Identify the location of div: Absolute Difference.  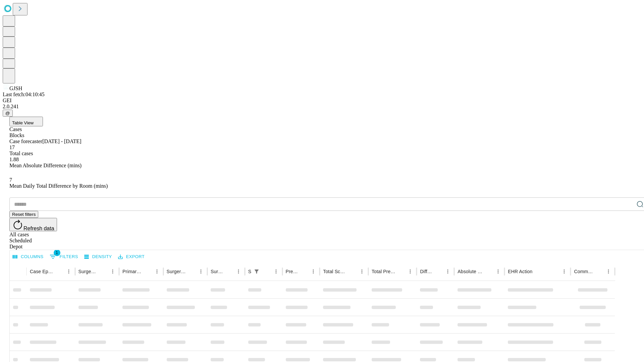
(470, 272).